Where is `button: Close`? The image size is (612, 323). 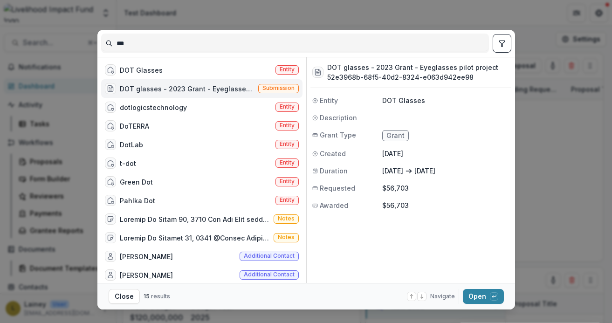 button: Close is located at coordinates (124, 296).